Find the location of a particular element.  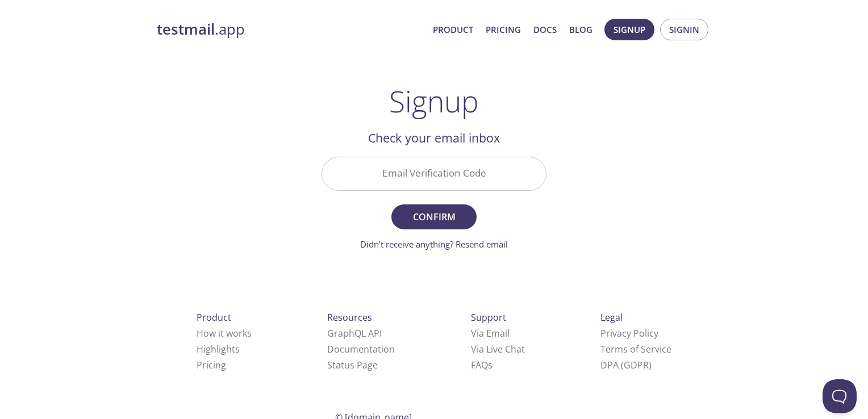

span: Legal is located at coordinates (611, 317).